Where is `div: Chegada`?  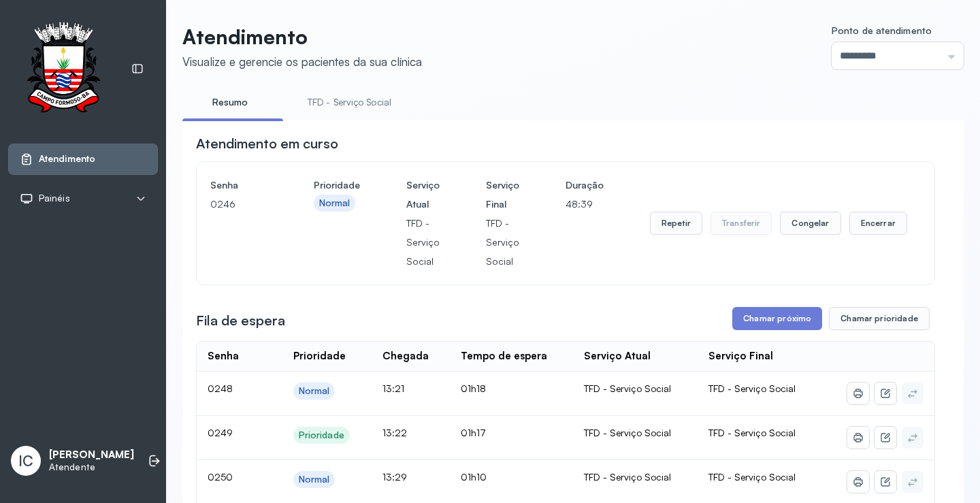
div: Chegada is located at coordinates (405, 356).